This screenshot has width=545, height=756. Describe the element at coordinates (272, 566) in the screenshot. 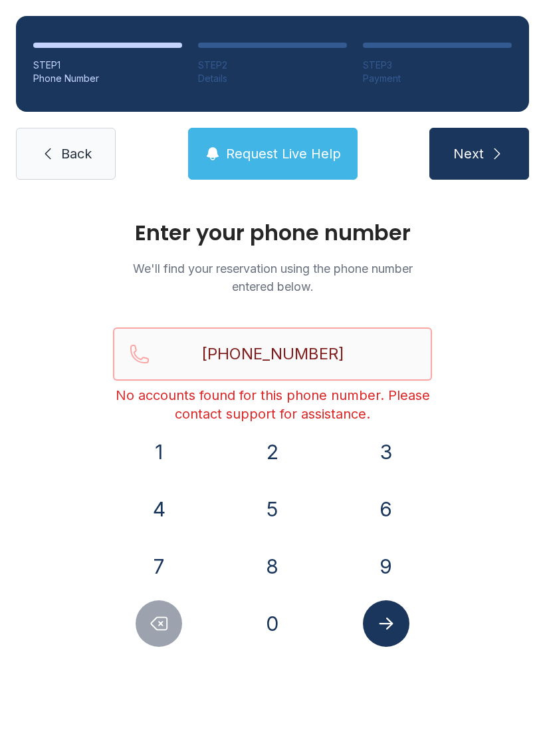

I see `button: 8` at that location.